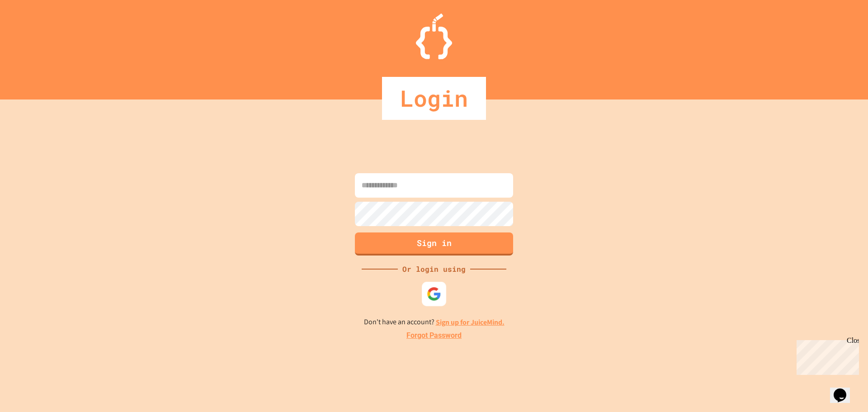 The width and height of the screenshot is (868, 412). I want to click on p: Don't have an account?, so click(434, 322).